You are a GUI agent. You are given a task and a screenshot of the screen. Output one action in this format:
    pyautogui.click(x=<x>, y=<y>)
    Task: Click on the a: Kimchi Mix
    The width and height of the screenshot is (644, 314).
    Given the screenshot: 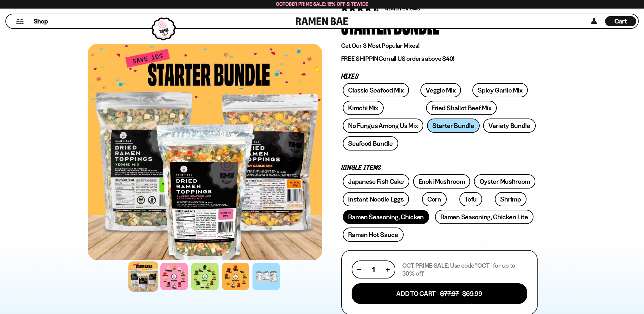 What is the action you would take?
    pyautogui.click(x=363, y=108)
    